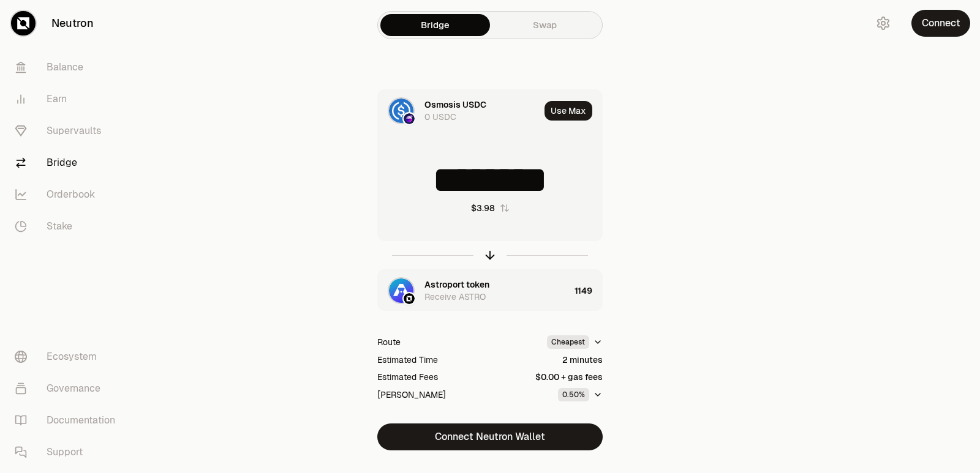 The width and height of the screenshot is (980, 473). What do you see at coordinates (580, 395) in the screenshot?
I see `button: 0.50%` at bounding box center [580, 395].